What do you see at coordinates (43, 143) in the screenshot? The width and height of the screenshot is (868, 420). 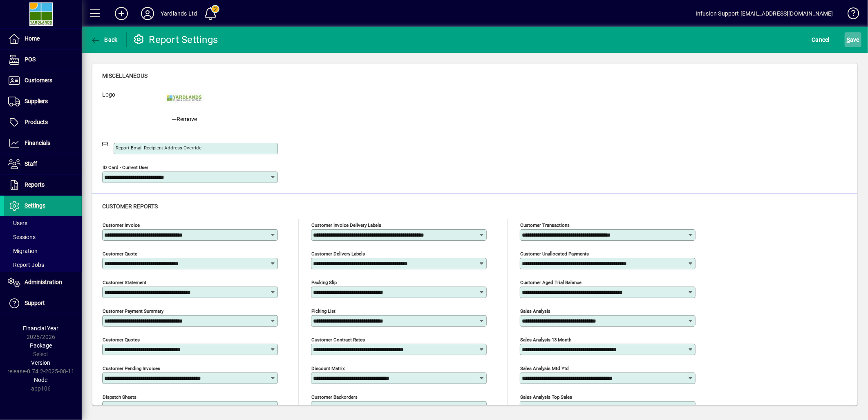 I see `a: Financials` at bounding box center [43, 143].